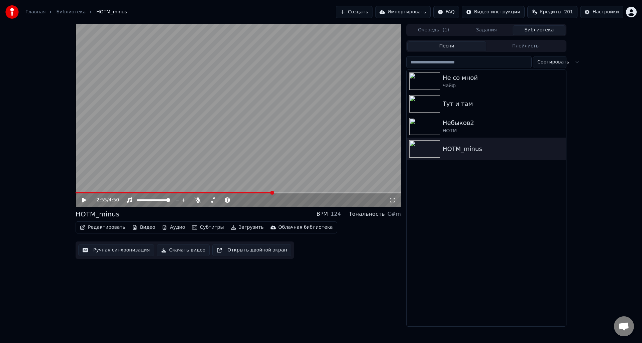  I want to click on button: Загрузить, so click(247, 228).